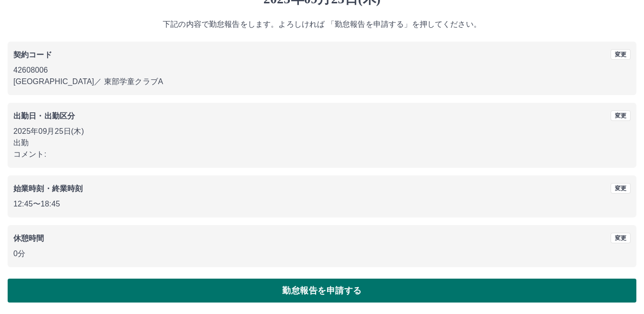 This screenshot has height=314, width=644. What do you see at coordinates (322, 290) in the screenshot?
I see `button: 勤怠報告を申請する` at bounding box center [322, 290].